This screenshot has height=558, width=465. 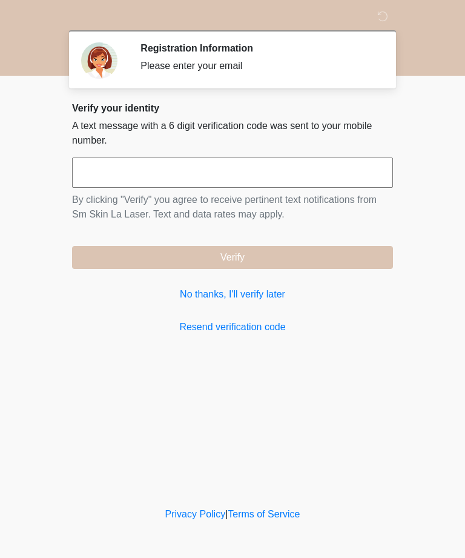 What do you see at coordinates (264, 514) in the screenshot?
I see `a: Terms of Service` at bounding box center [264, 514].